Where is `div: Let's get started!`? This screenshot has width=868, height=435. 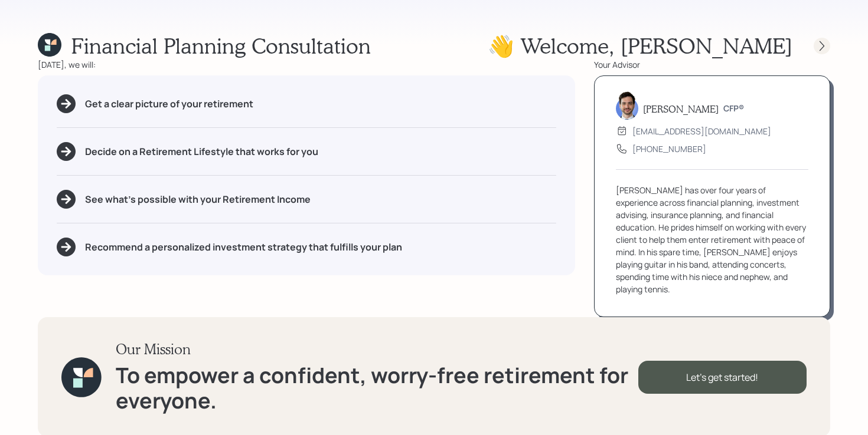
div: Let's get started! is located at coordinates (723, 378).